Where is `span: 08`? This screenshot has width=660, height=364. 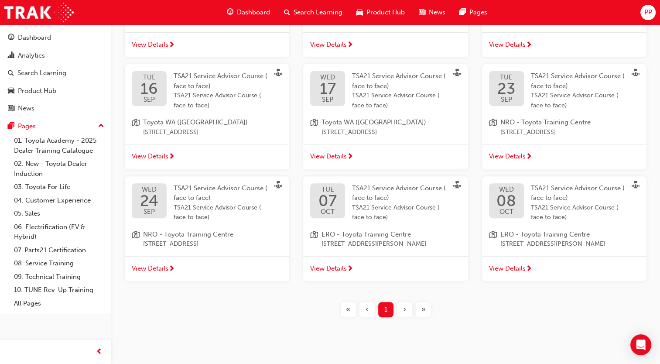
span: 08 is located at coordinates (506, 201).